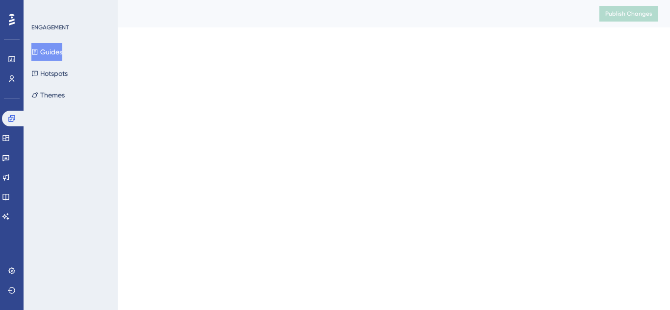  Describe the element at coordinates (50, 27) in the screenshot. I see `div: ENGAGEMENT` at that location.